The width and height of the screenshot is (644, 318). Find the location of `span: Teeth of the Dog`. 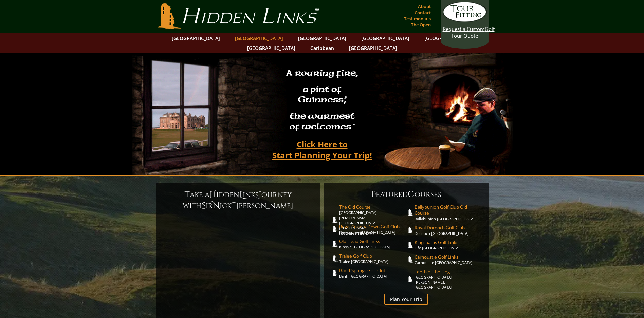

span: Teeth of the Dog is located at coordinates (448, 272).